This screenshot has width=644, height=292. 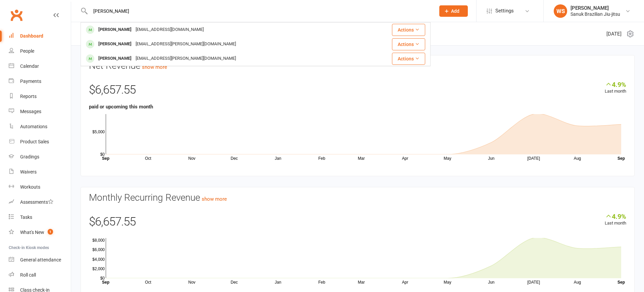 What do you see at coordinates (29, 66) in the screenshot?
I see `div: Calendar` at bounding box center [29, 66].